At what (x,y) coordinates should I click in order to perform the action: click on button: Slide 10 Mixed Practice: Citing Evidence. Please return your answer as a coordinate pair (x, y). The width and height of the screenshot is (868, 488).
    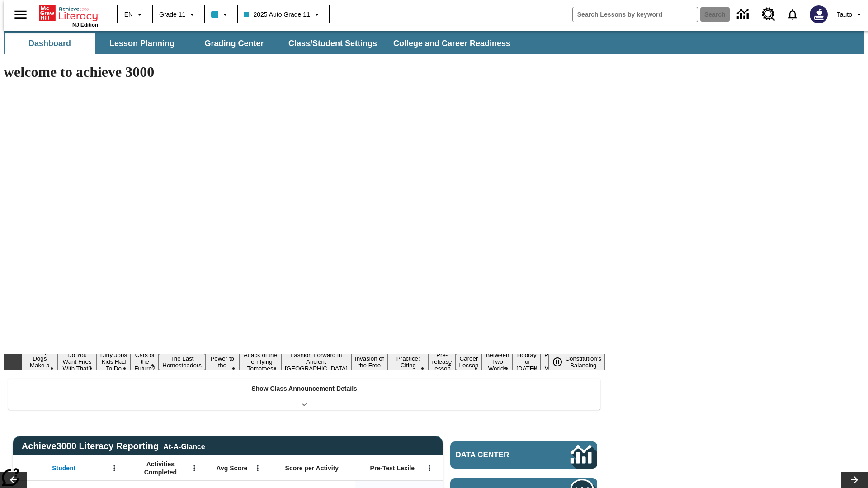
    Looking at the image, I should click on (408, 362).